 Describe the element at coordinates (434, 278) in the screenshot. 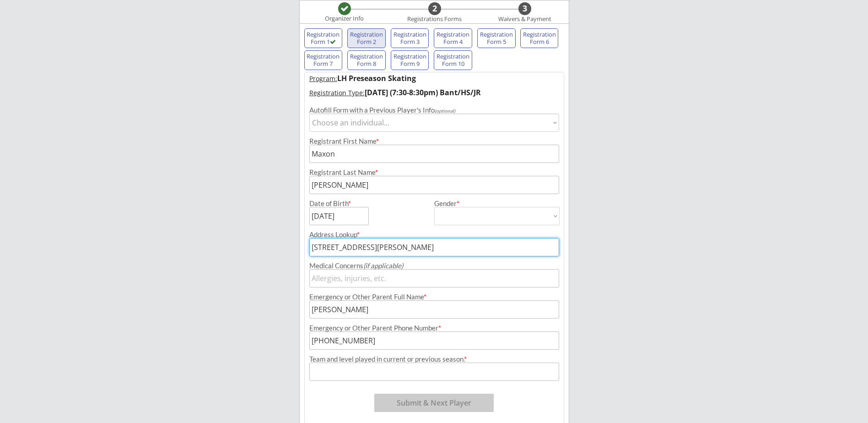

I see `input: Allergies, injuries, etc.` at that location.